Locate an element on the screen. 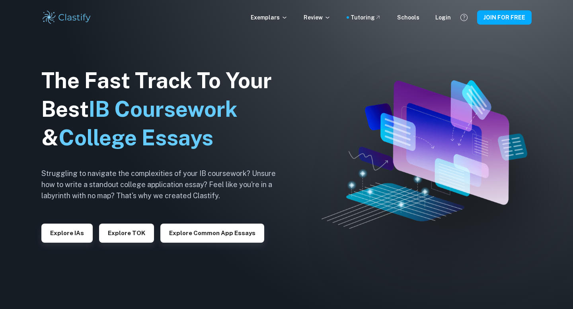 The width and height of the screenshot is (573, 309). button: Explore TOK is located at coordinates (127, 234).